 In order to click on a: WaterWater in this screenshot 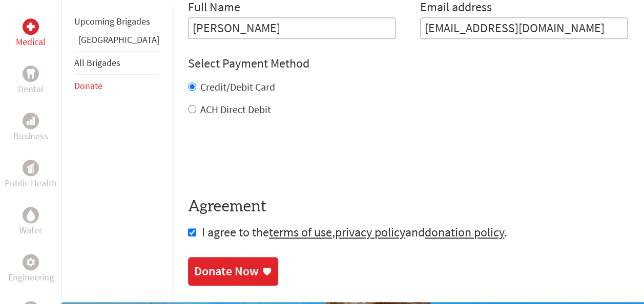, I will do `click(31, 222)`.